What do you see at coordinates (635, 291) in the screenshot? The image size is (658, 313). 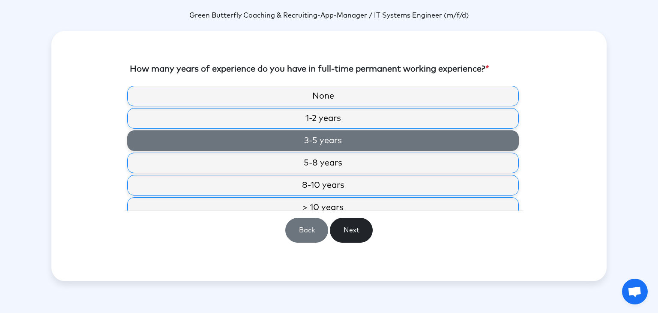 I see `a: Open chat` at bounding box center [635, 291].